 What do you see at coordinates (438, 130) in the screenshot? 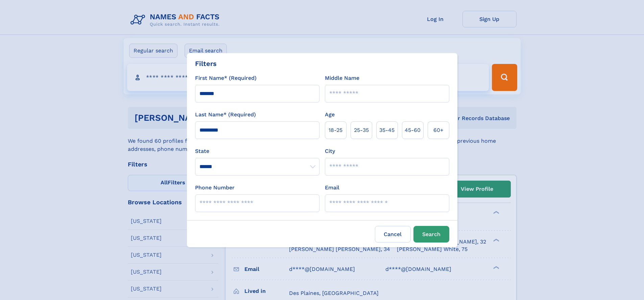
I see `span: 60+` at bounding box center [438, 130].